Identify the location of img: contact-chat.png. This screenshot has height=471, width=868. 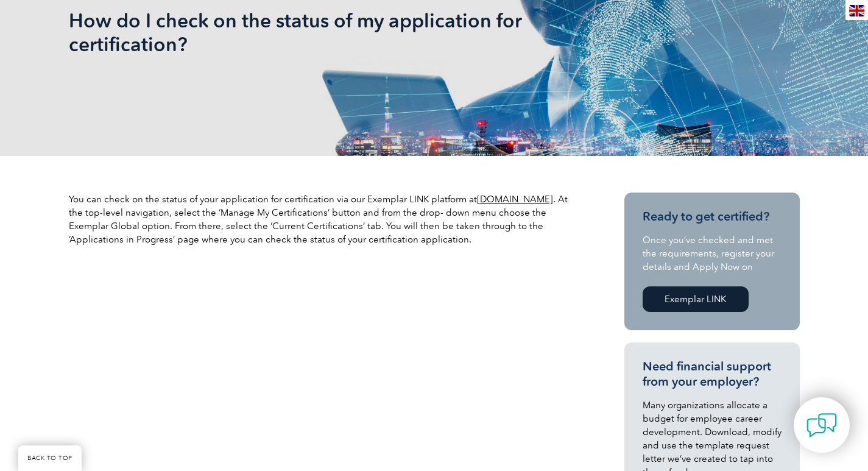
(822, 425).